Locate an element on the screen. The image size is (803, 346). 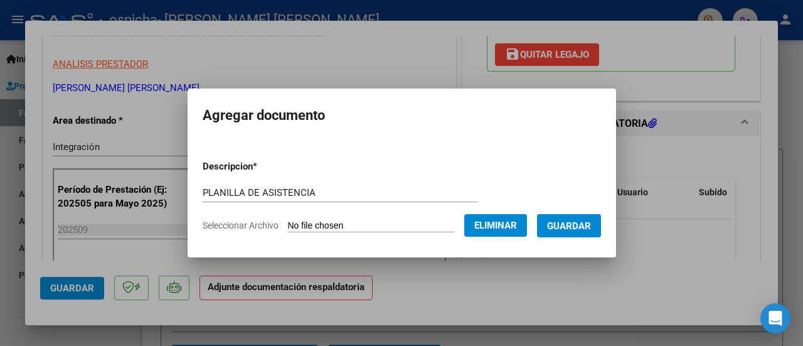
h2: Agregar documento is located at coordinates (402, 115).